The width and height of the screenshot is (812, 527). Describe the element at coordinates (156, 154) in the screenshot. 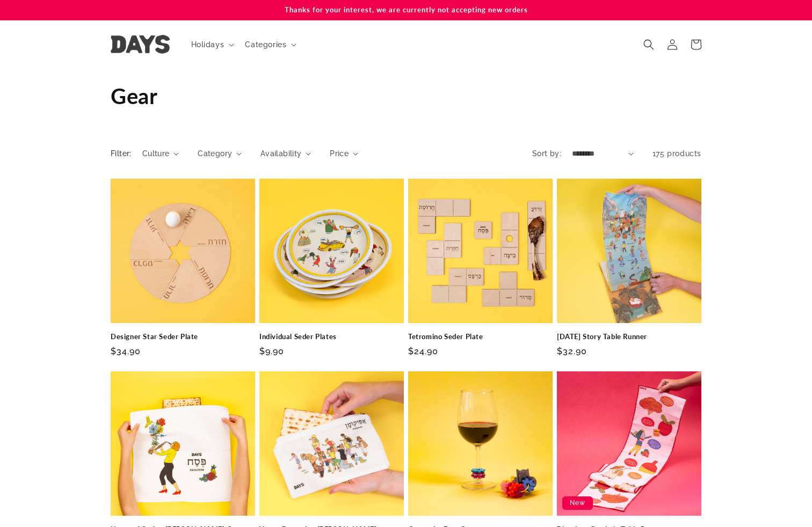

I see `span: Culture` at that location.